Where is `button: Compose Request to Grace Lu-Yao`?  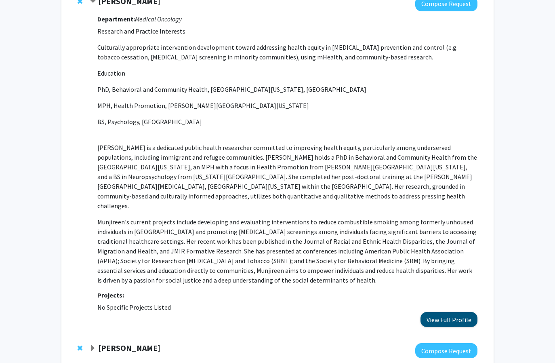 button: Compose Request to Grace Lu-Yao is located at coordinates (447, 350).